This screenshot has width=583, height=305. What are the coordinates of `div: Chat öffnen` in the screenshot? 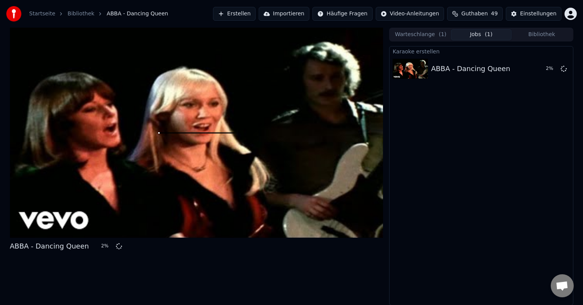 It's located at (562, 286).